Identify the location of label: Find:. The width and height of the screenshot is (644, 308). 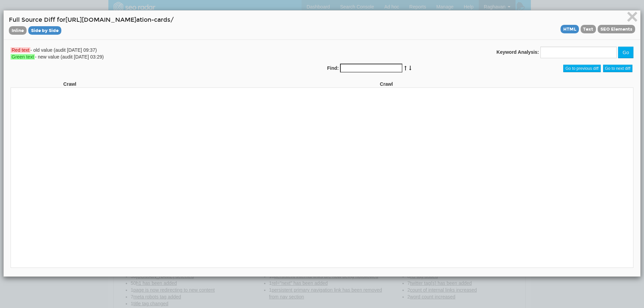
(333, 68).